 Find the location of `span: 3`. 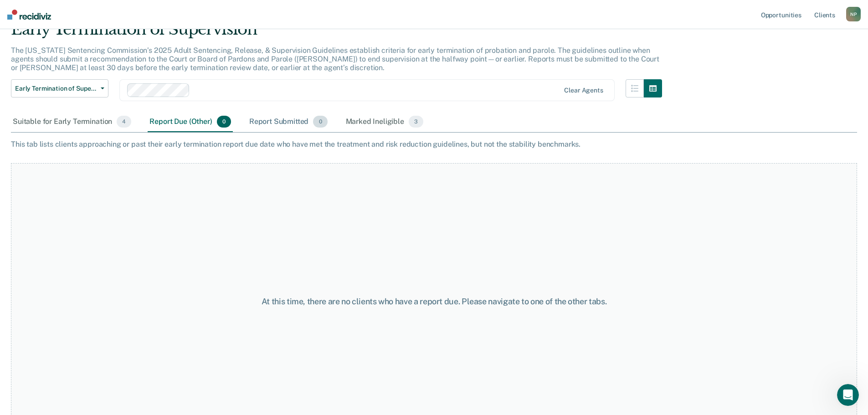

span: 3 is located at coordinates (416, 122).